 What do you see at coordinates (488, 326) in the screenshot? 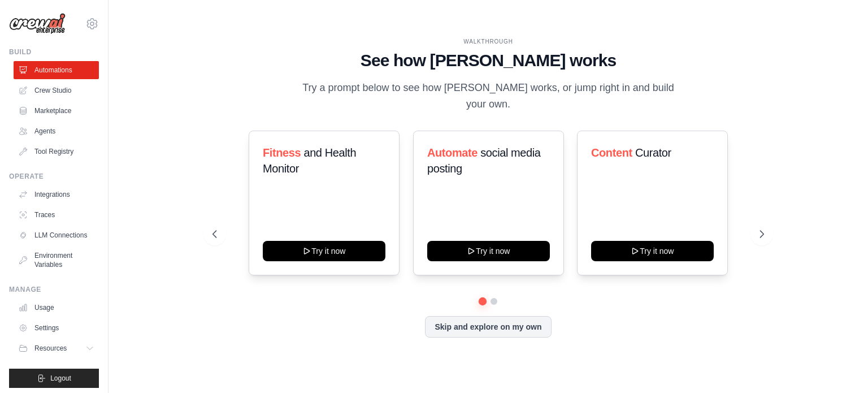
I see `button: Skip and explore on my own` at bounding box center [488, 326].